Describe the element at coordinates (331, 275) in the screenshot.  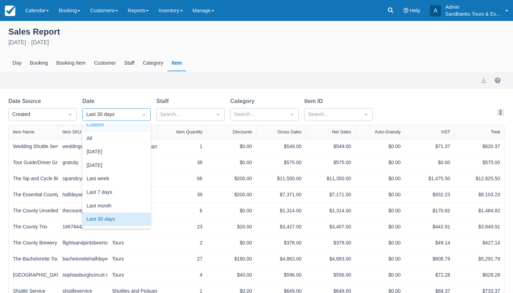
I see `div: $556.00` at that location.